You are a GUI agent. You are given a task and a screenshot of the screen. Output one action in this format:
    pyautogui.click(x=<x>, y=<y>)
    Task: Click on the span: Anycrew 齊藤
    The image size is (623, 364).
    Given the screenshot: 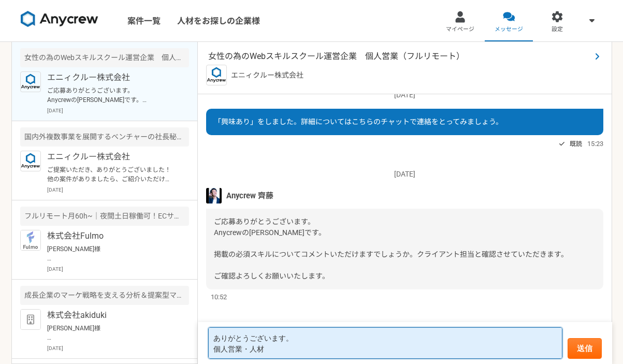 What is the action you would take?
    pyautogui.click(x=250, y=196)
    